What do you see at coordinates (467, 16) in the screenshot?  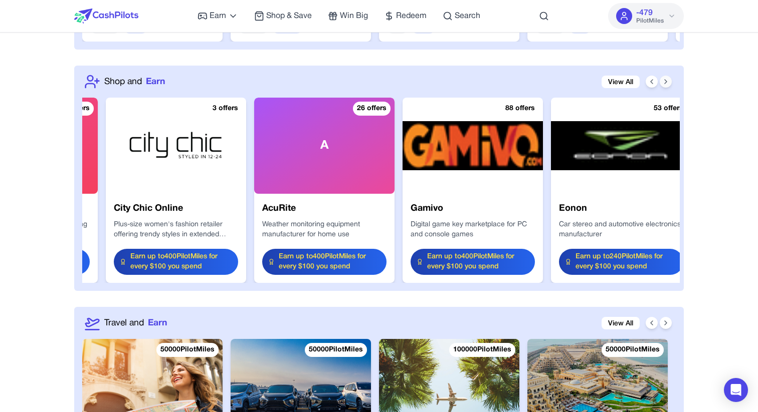 I see `span: Search` at bounding box center [467, 16].